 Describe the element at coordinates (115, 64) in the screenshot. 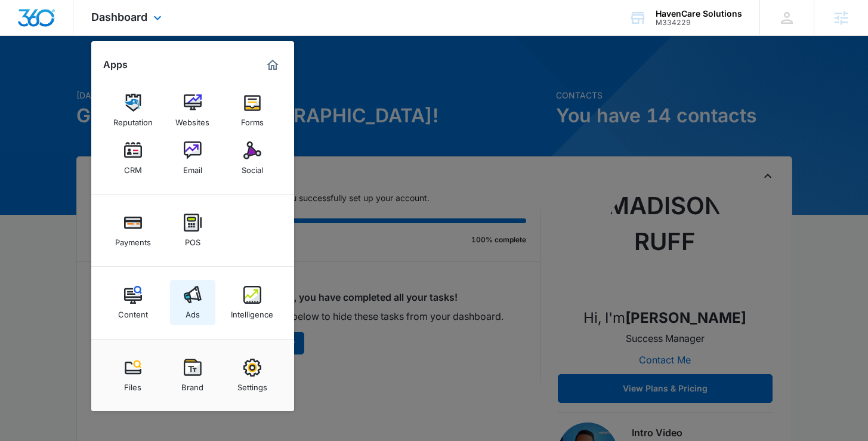

I see `h2: Apps` at that location.